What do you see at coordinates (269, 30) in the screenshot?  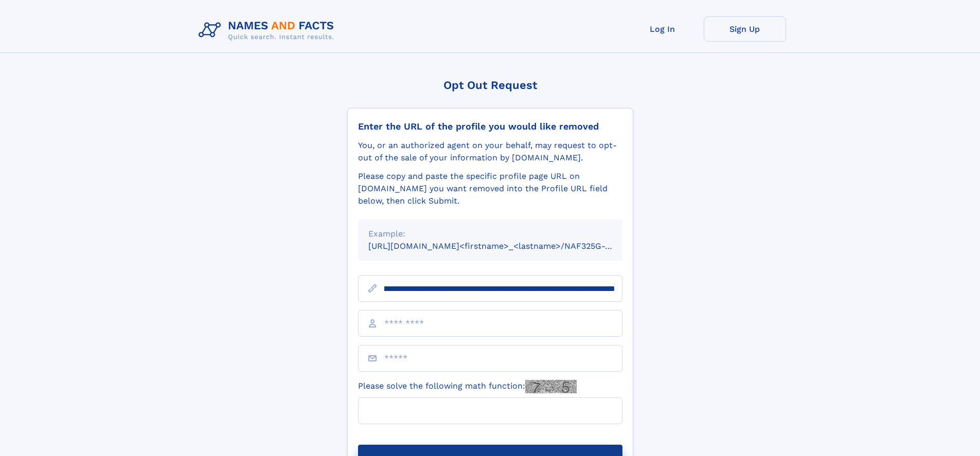 I see `img: Logo Names and Facts` at bounding box center [269, 30].